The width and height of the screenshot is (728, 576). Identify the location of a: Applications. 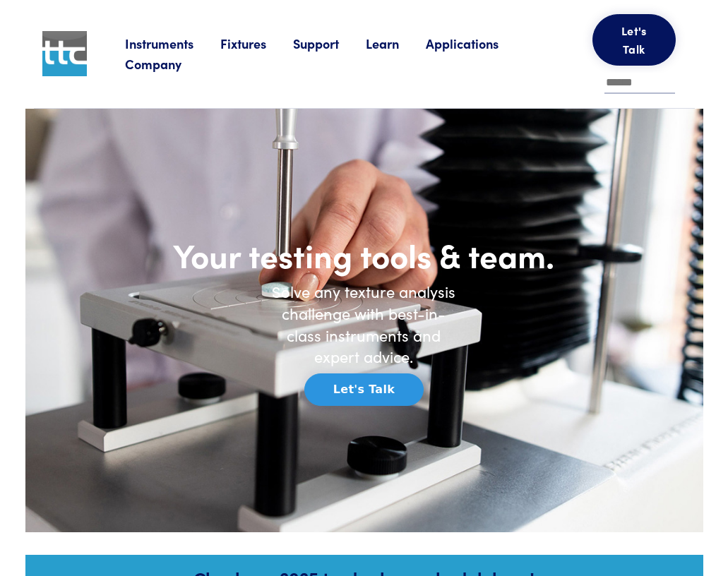
(475, 43).